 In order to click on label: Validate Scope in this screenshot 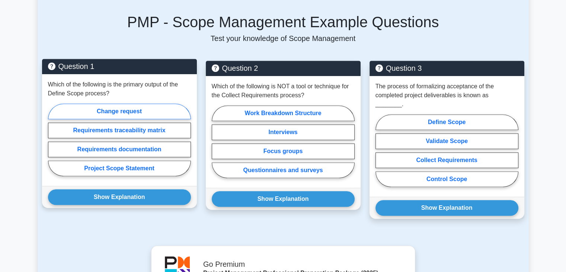, I will do `click(447, 141)`.